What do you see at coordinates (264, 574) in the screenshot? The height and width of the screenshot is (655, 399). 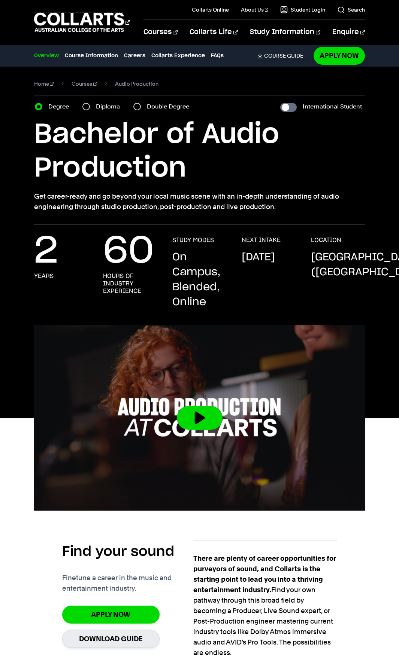 I see `strong: There are plenty of career opportunities for purveyors of sound, and Collarts is the starting poi...` at bounding box center [264, 574].